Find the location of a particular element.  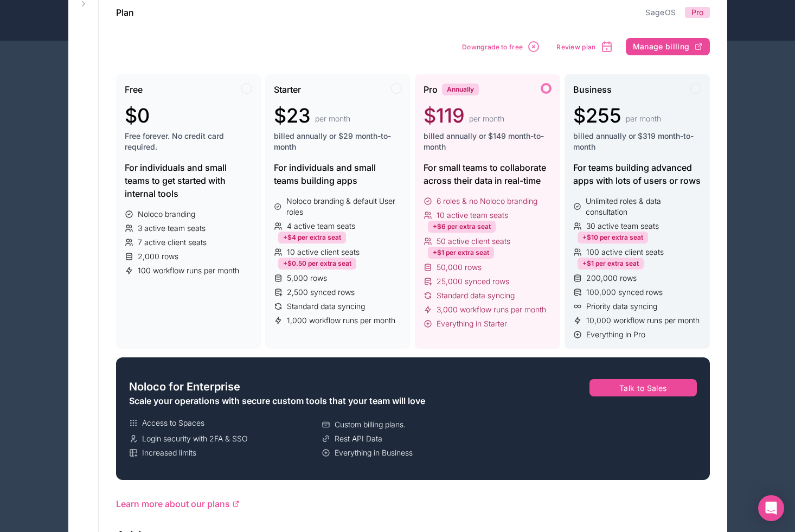

span: Login security with 2FA & SSO is located at coordinates (195, 439).